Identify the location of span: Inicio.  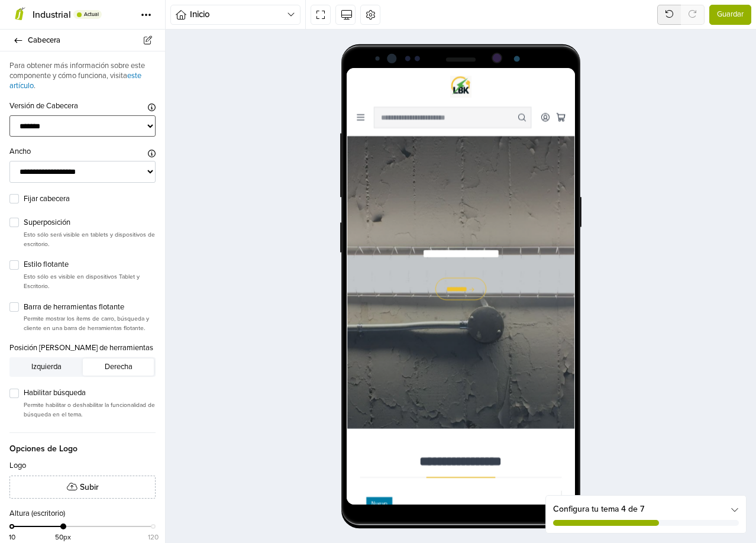
(238, 14).